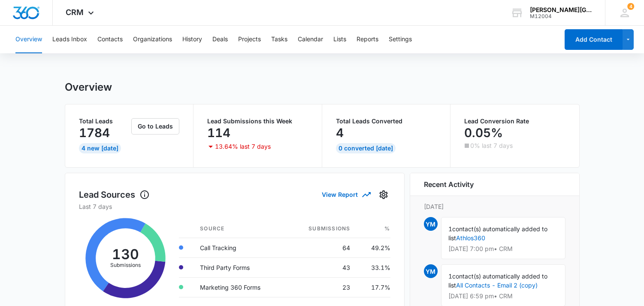 The image size is (644, 306). Describe the element at coordinates (69, 39) in the screenshot. I see `button: Leads Inbox` at that location.